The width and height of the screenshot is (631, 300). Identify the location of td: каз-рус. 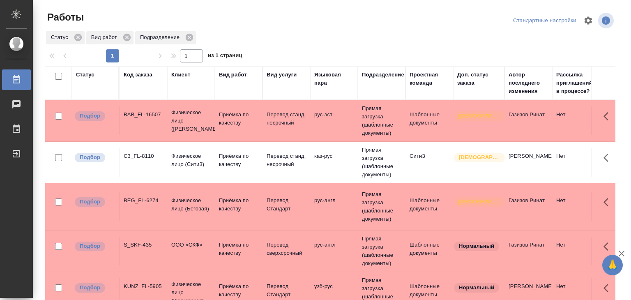
(334, 162).